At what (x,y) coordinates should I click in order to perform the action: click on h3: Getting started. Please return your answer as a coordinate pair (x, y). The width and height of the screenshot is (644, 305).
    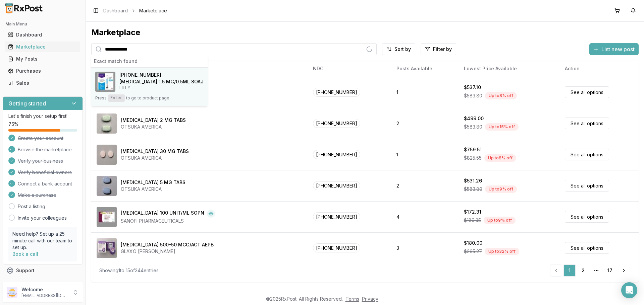
    Looking at the image, I should click on (27, 103).